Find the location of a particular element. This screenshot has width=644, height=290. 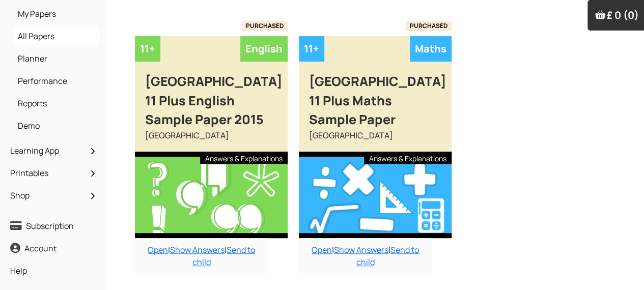

a: Performance is located at coordinates (56, 81).